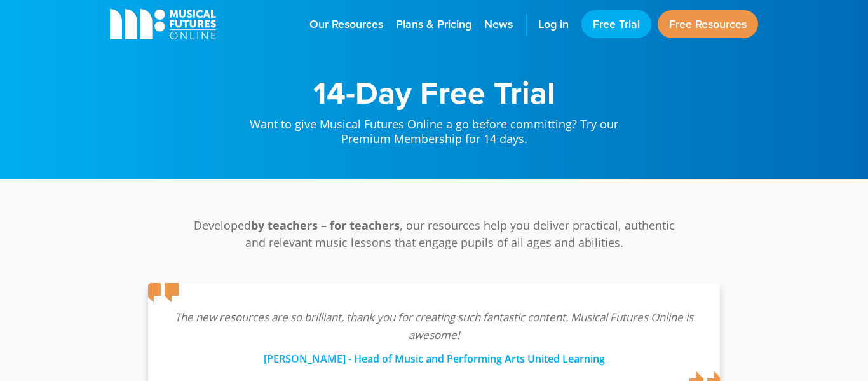  Describe the element at coordinates (554, 24) in the screenshot. I see `span: Log in` at that location.